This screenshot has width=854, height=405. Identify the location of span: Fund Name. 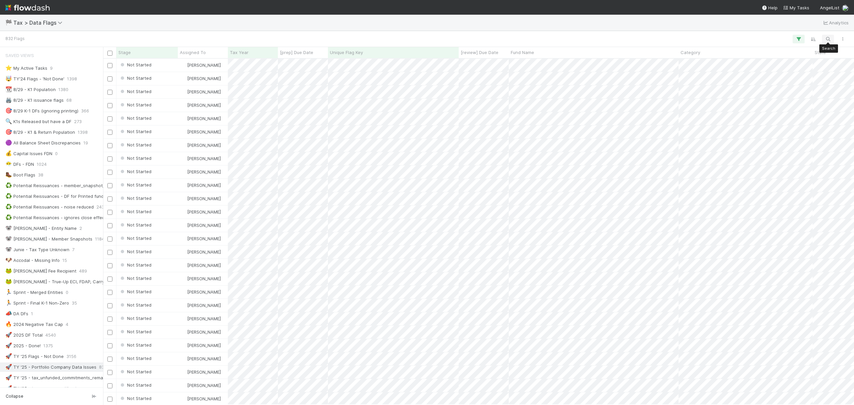
(522, 52).